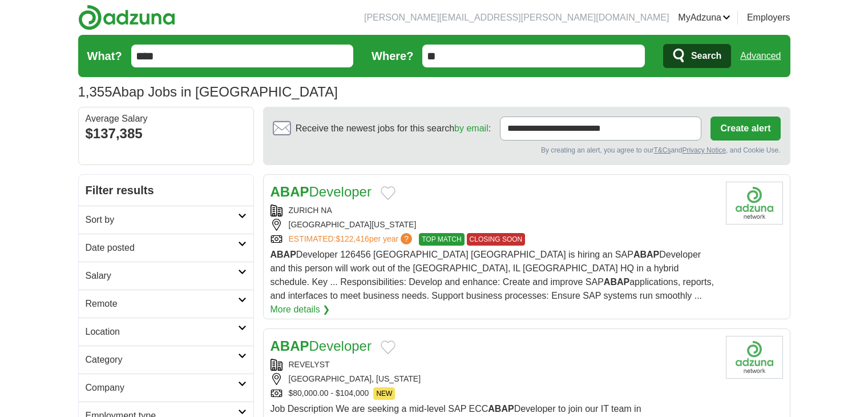  I want to click on label: What?, so click(104, 56).